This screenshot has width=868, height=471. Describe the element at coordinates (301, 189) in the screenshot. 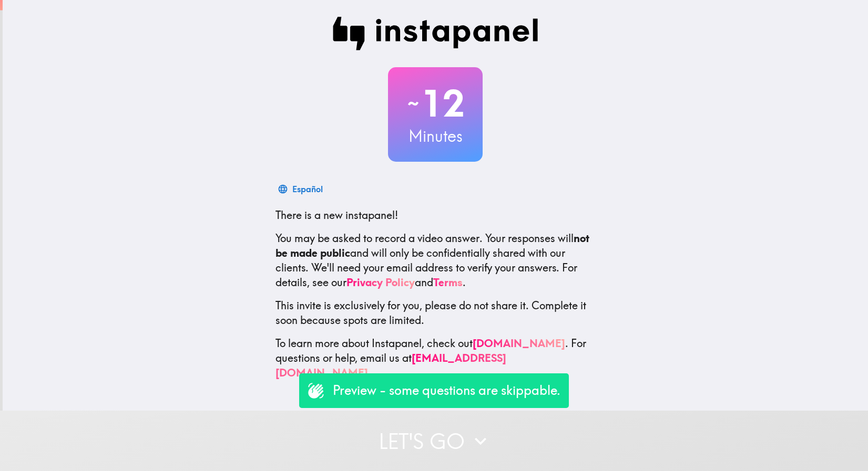

I see `button: Español` at that location.